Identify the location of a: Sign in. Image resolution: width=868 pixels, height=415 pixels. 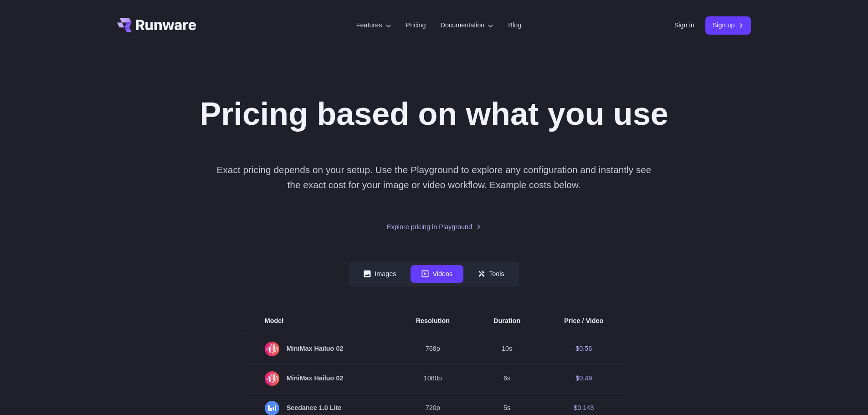
(684, 25).